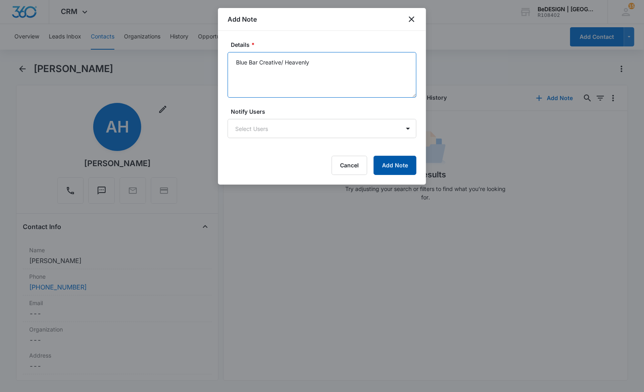 The width and height of the screenshot is (644, 392). I want to click on button: Add Note, so click(395, 165).